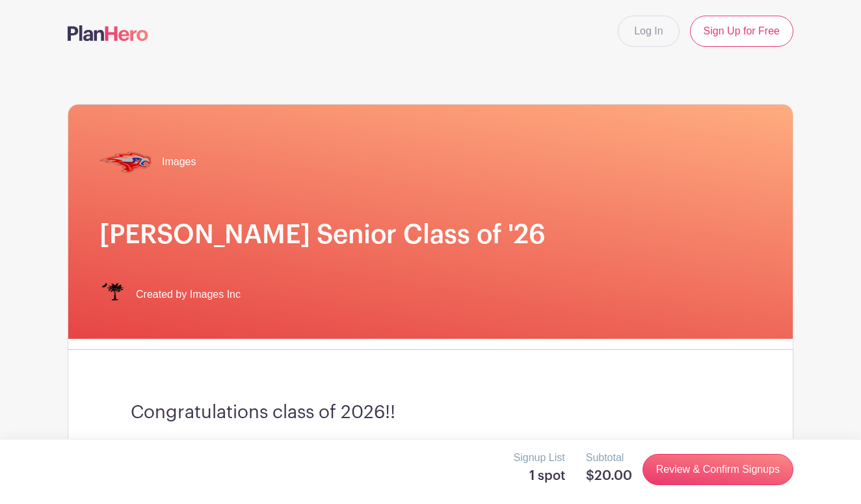  I want to click on img: hammond%20transp.%20(1).png, so click(125, 162).